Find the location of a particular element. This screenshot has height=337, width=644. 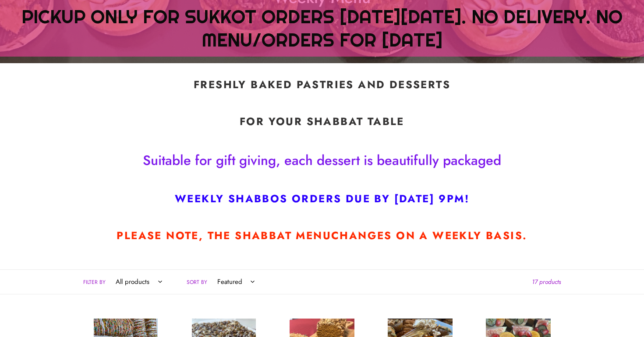

span: 17 products is located at coordinates (547, 281).